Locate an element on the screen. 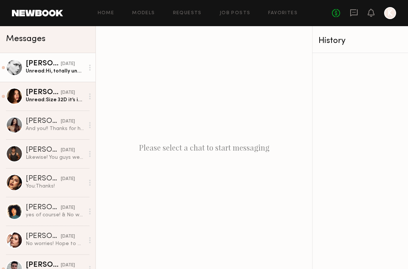 This screenshot has height=269, width=408. div: No worries! Hope to work together soon! is located at coordinates (55, 243).